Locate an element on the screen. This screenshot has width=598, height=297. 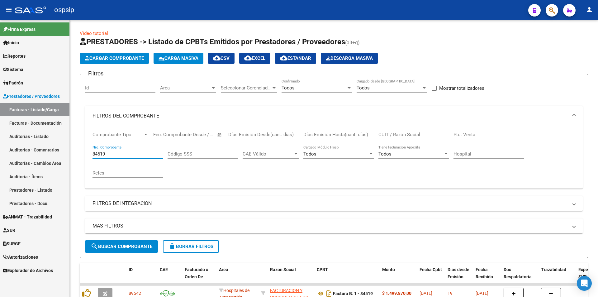
button: EXCEL is located at coordinates (255, 58).